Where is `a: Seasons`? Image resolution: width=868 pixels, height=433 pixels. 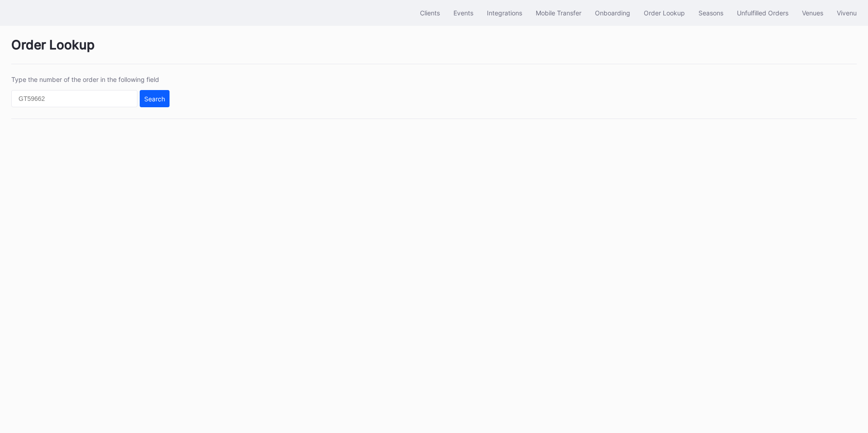
a: Seasons is located at coordinates (711, 13).